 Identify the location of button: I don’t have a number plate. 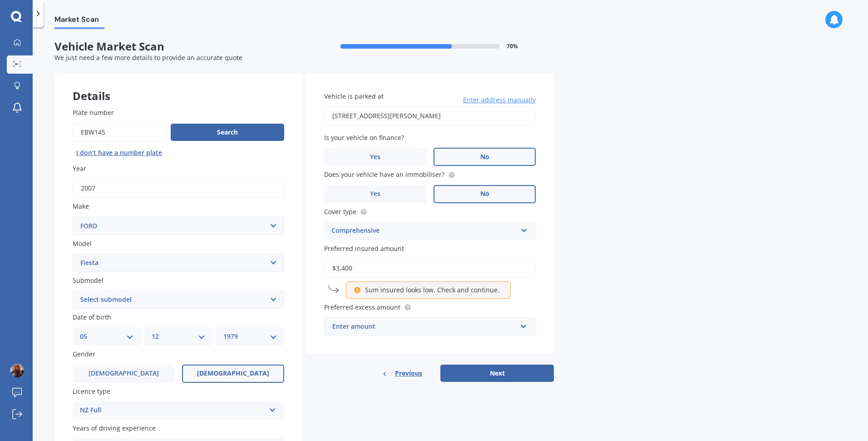
(119, 153).